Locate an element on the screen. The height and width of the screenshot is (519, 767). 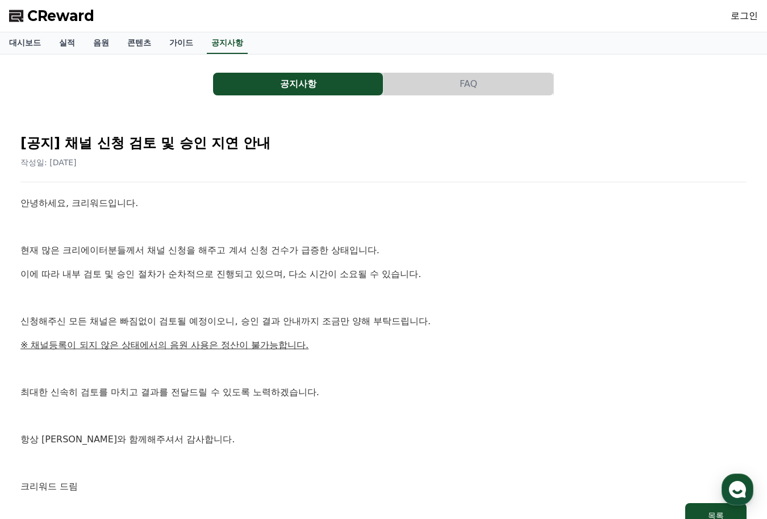
p: 현재 많은 크리에이터분들께서 채널 신청을 해주고 계셔 신청 건수가 급증한 상태입니다. is located at coordinates (383, 250).